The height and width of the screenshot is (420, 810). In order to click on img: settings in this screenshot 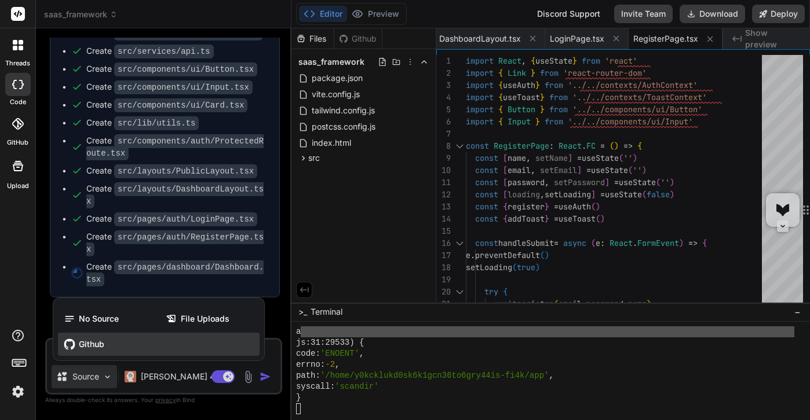, I will do `click(18, 392)`.